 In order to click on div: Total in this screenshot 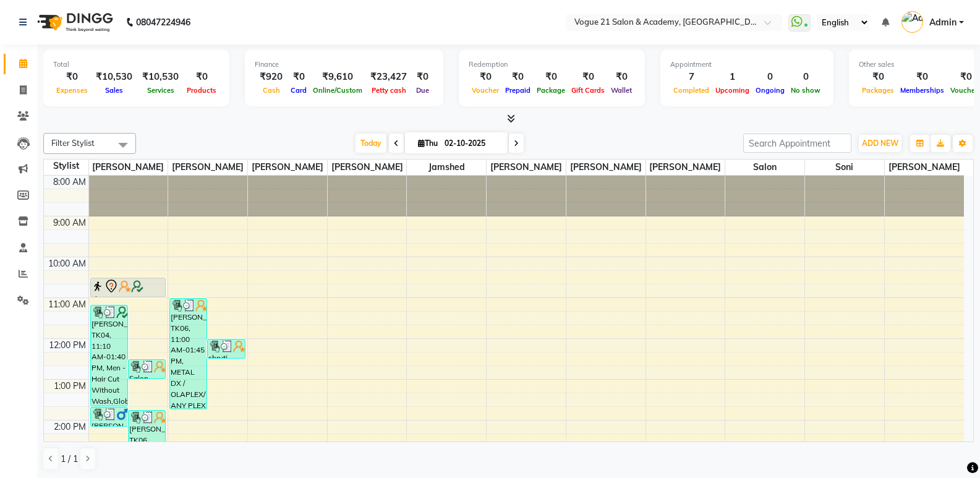, I will do `click(136, 64)`.